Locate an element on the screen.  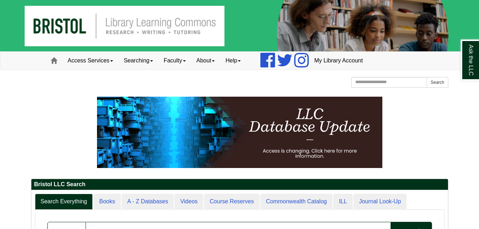
a: Course Reserves is located at coordinates (232, 202).